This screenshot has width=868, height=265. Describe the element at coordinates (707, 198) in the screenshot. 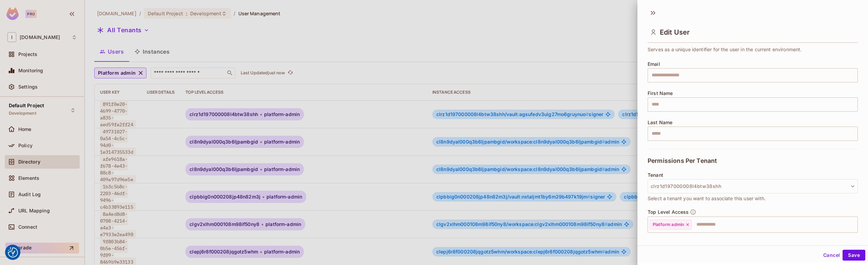

I see `span: Select a tenant you want to associate this user with.` at that location.